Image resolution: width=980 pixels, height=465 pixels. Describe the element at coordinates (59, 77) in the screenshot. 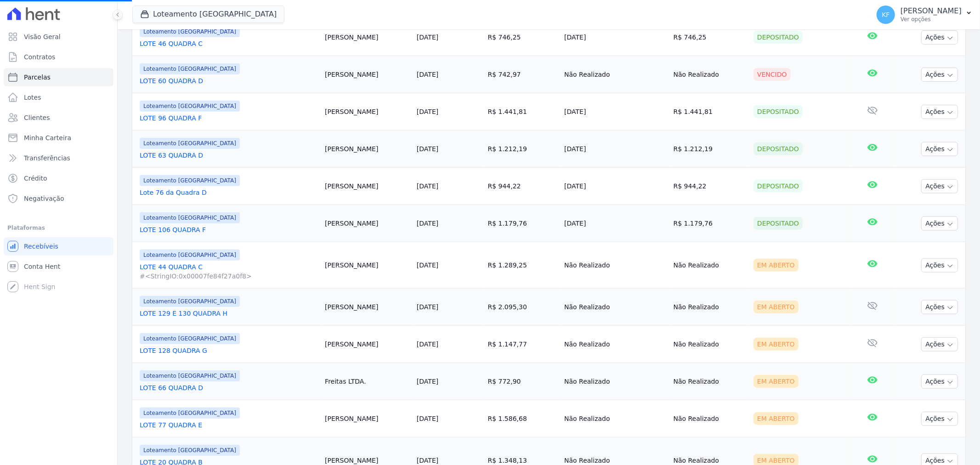

I see `a: Parcelas` at that location.